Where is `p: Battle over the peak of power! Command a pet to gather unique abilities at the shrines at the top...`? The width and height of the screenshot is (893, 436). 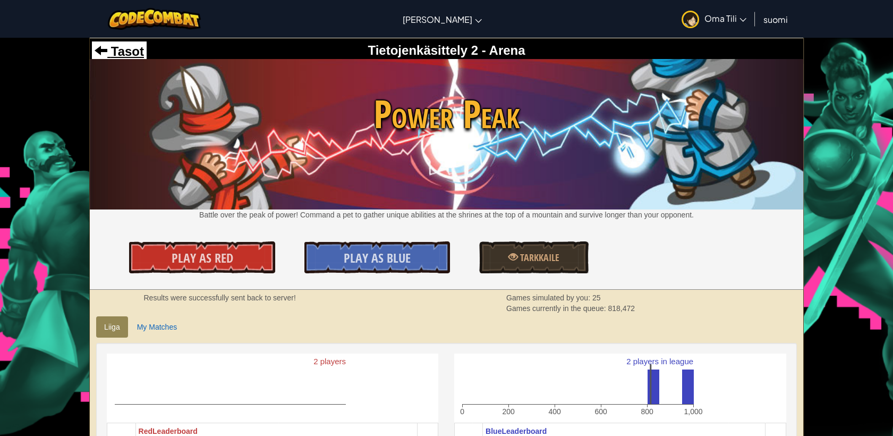
p: Battle over the peak of power! Command a pet to gather unique abilities at the shrines at the top... is located at coordinates (446, 215).